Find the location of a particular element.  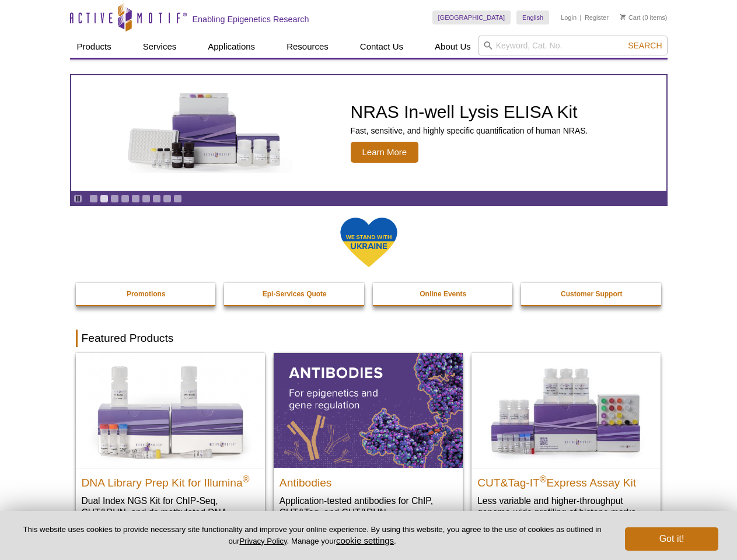

a: Privacy Policy is located at coordinates (263, 540).